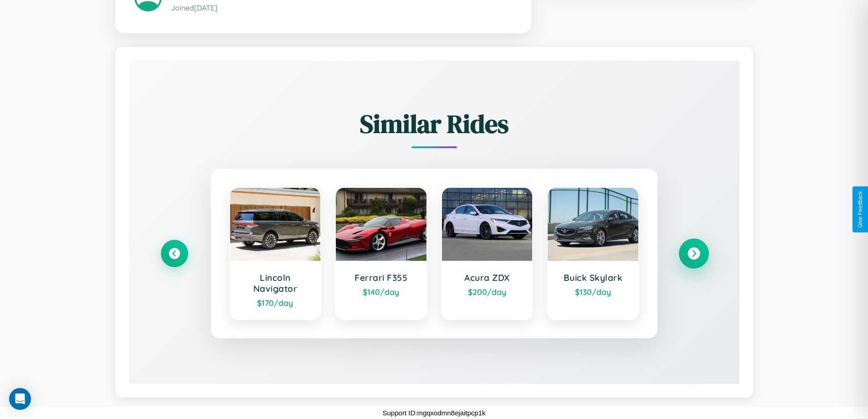  Describe the element at coordinates (487, 278) in the screenshot. I see `h3: Acura ZDX` at that location.